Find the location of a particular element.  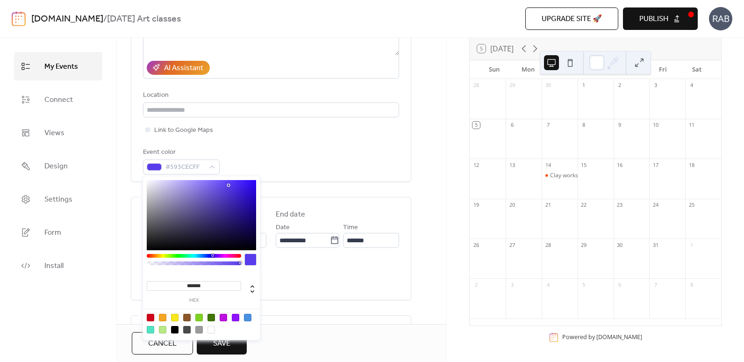

div: 15 is located at coordinates (584, 165).